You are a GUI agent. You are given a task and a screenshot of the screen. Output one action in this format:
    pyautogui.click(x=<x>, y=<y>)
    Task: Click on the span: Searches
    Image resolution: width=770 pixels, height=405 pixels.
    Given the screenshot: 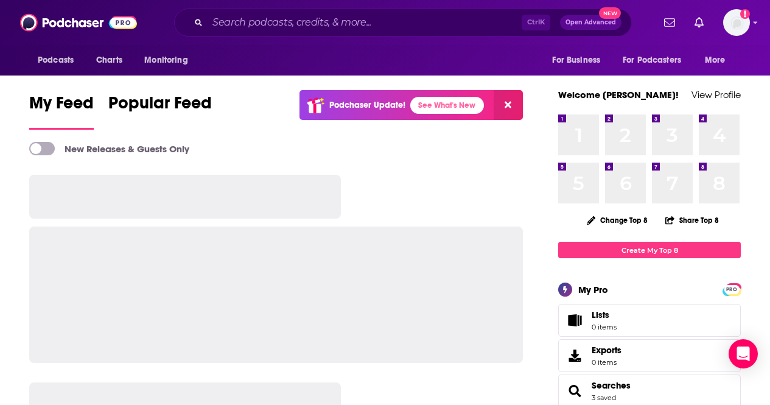 What is the action you would take?
    pyautogui.click(x=611, y=385)
    